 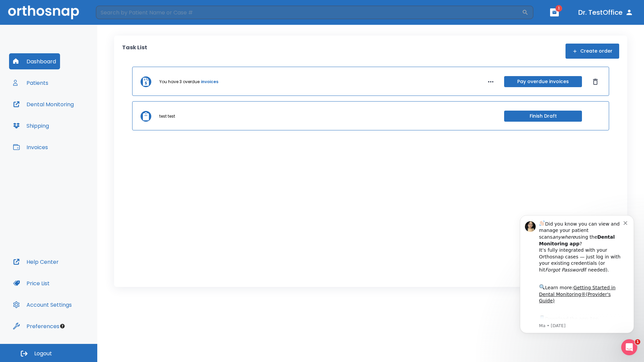 What do you see at coordinates (71, 119) in the screenshot?
I see `p: Message from Ma, sent 10w ago` at bounding box center [71, 119].